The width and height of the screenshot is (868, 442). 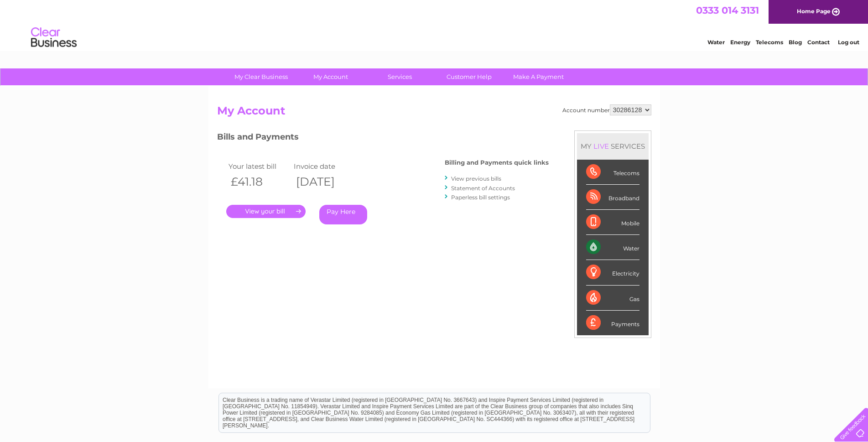 I want to click on img: logo.png, so click(x=54, y=37).